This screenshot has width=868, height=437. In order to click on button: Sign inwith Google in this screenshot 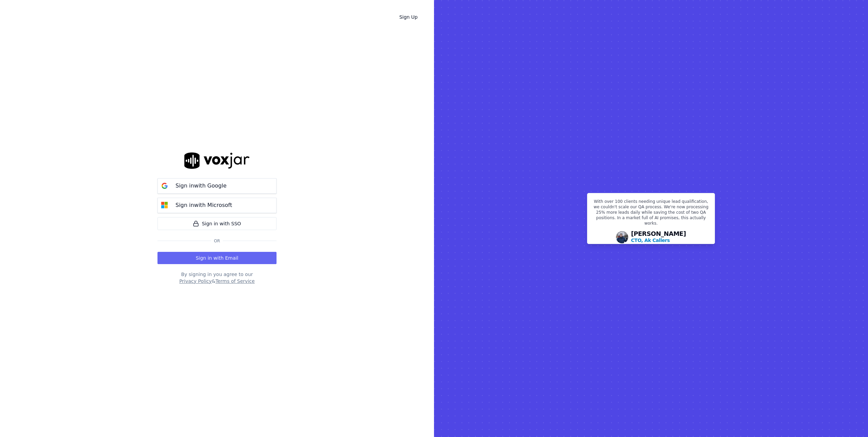, I will do `click(217, 186)`.